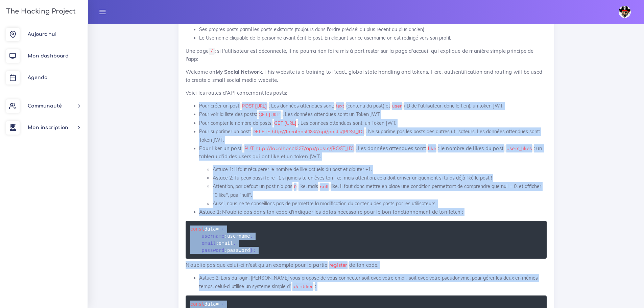 The width and height of the screenshot is (644, 308). What do you see at coordinates (432, 148) in the screenshot?
I see `code: like` at bounding box center [432, 148].